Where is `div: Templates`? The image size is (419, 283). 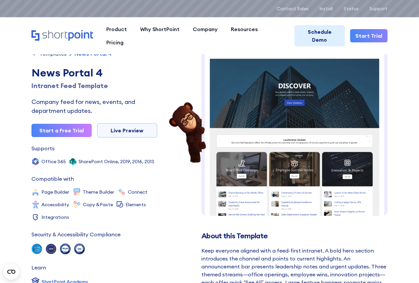
div: Templates is located at coordinates (53, 54).